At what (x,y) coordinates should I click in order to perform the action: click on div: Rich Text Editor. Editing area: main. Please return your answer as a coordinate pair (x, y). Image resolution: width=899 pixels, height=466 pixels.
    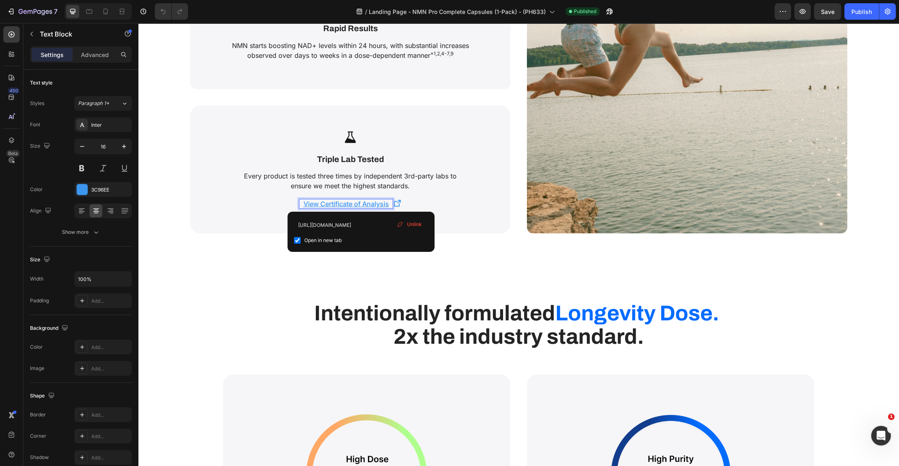
    Looking at the image, I should click on (207, 181).